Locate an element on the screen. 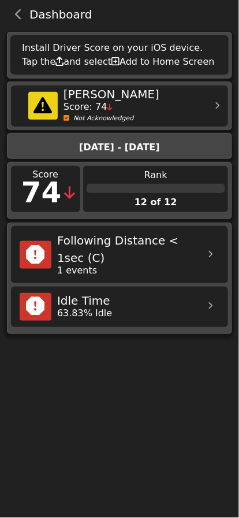  div: Rank is located at coordinates (156, 175).